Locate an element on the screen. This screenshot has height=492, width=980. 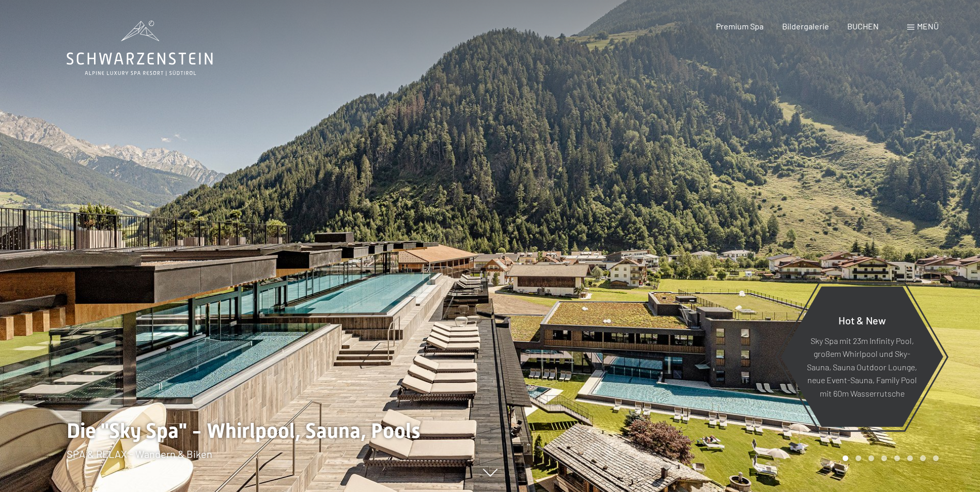
span: BUCHEN is located at coordinates (862, 26).